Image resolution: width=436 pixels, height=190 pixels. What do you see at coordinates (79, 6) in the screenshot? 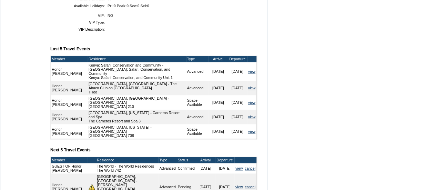
I see `td: Available Holidays:` at bounding box center [79, 6].